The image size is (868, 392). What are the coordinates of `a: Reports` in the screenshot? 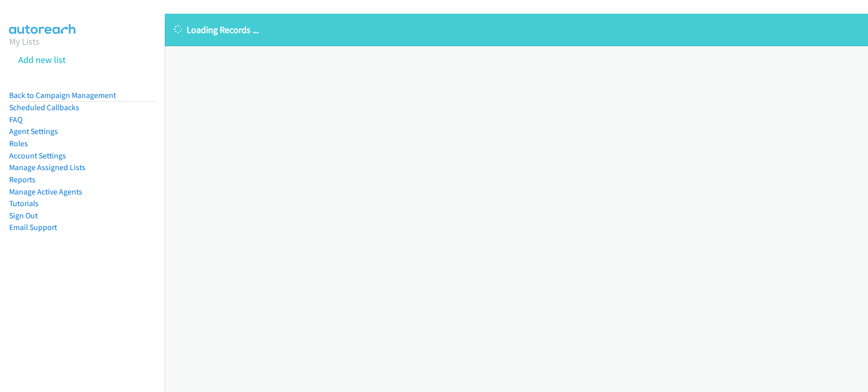 It's located at (23, 179).